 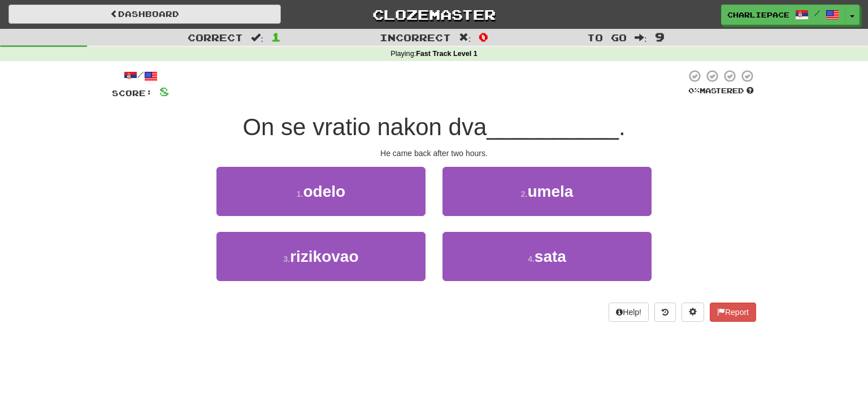 What do you see at coordinates (276, 37) in the screenshot?
I see `span: 1` at bounding box center [276, 37].